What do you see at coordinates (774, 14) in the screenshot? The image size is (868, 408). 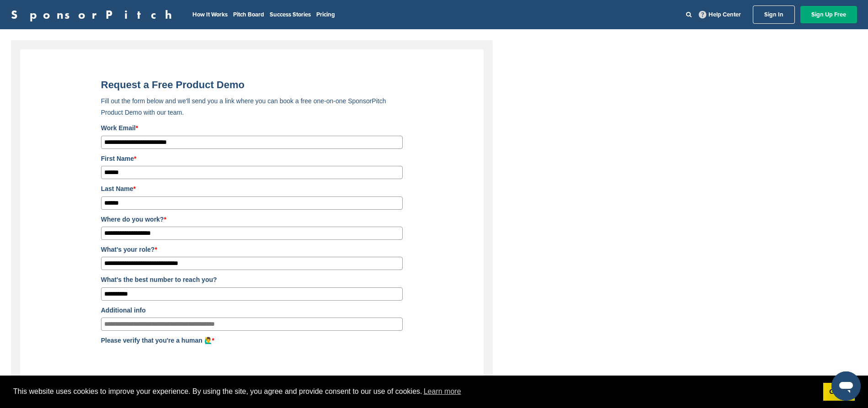 I see `a: Sign In` at bounding box center [774, 14].